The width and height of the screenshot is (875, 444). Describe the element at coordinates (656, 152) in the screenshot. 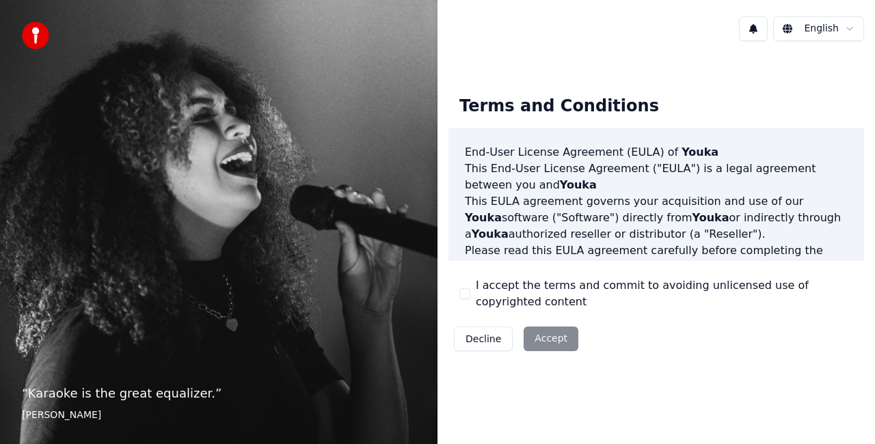

I see `h3: End-User License Agreement (EULA) of` at that location.